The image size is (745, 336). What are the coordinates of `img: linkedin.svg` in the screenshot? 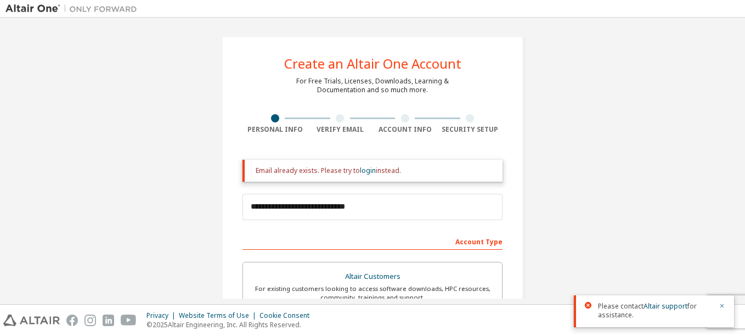 It's located at (108, 320).